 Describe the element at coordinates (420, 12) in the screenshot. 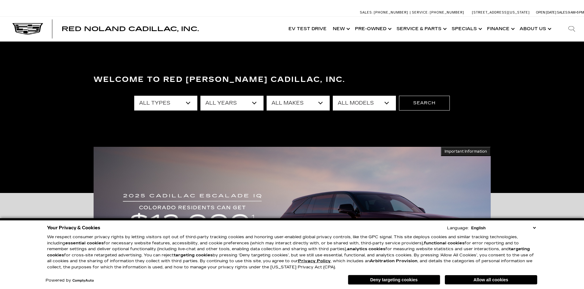

I see `span: Service:` at that location.